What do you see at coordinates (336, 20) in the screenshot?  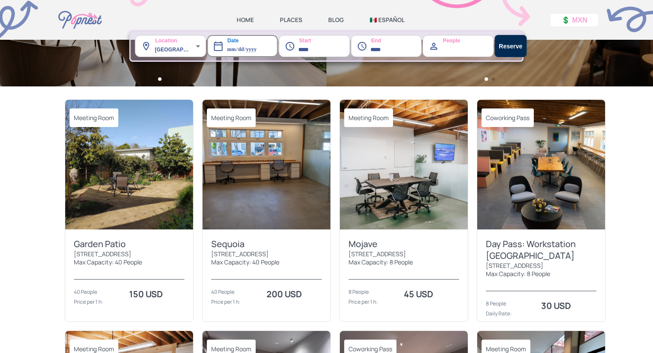 I see `a: BLOG` at bounding box center [336, 20].